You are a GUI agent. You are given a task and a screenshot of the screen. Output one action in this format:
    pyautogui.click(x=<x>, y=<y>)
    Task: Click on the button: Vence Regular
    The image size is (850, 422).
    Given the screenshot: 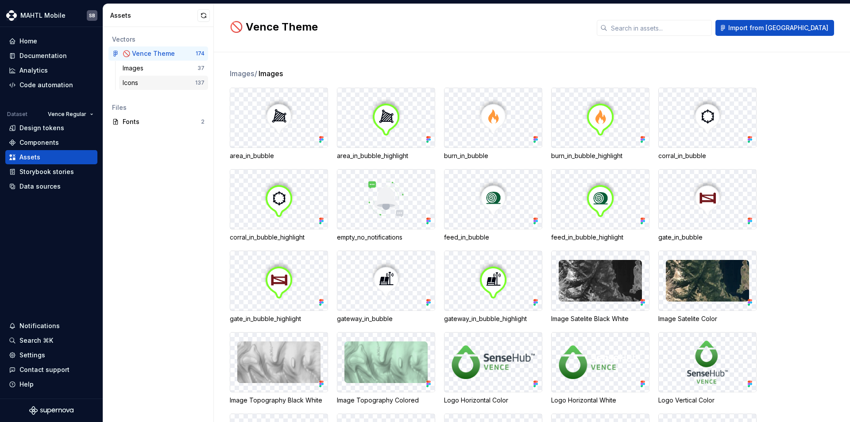 What is the action you would take?
    pyautogui.click(x=70, y=114)
    